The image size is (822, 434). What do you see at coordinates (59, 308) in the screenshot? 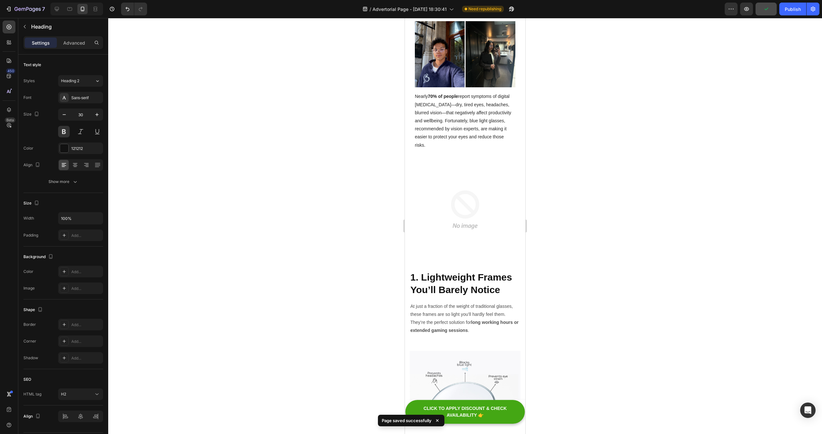
I see `strong: long working hours or extended gaming sessions` at bounding box center [59, 308].